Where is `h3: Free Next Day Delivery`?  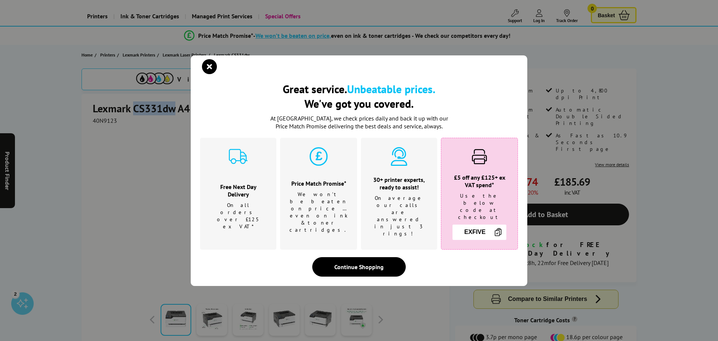 h3: Free Next Day Delivery is located at coordinates (238, 190).